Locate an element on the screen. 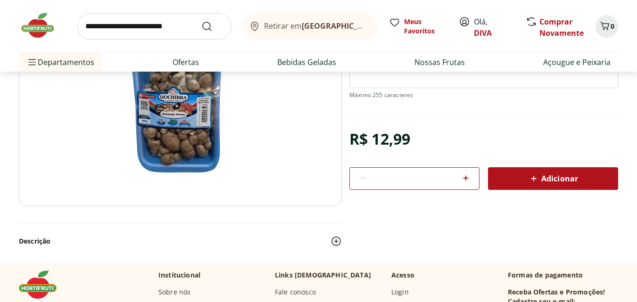  span: 0 is located at coordinates (613, 26).